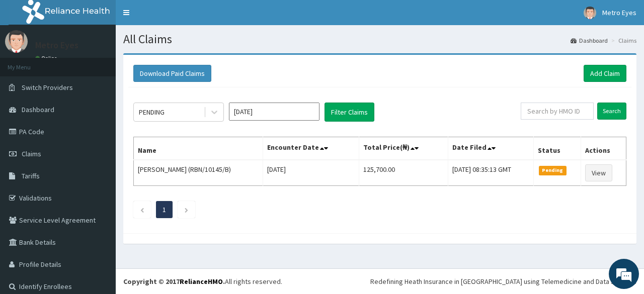 This screenshot has height=294, width=644. What do you see at coordinates (619, 12) in the screenshot?
I see `span: Metro Eyes` at bounding box center [619, 12].